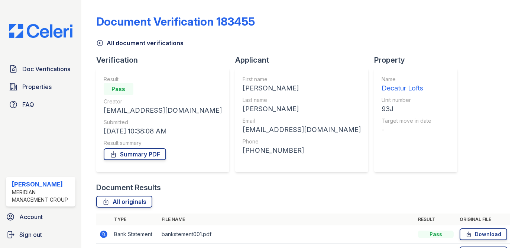  What do you see at coordinates (166, 60) in the screenshot?
I see `div: Verification` at bounding box center [166, 60].